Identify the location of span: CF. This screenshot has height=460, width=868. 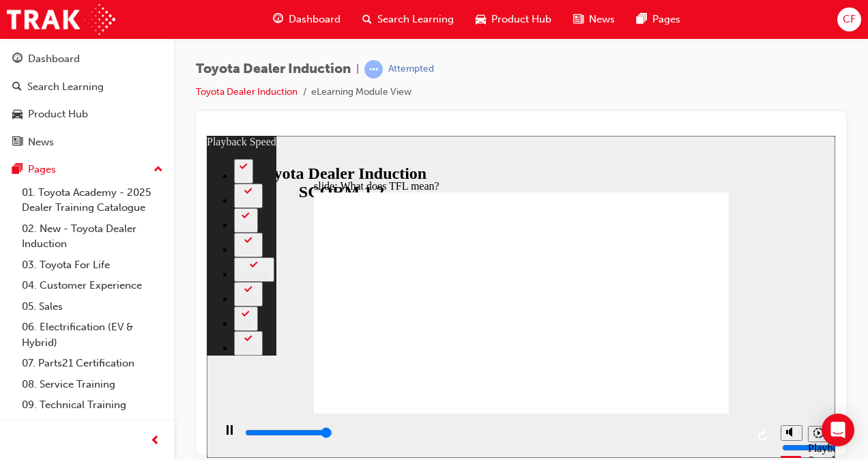
(849, 19).